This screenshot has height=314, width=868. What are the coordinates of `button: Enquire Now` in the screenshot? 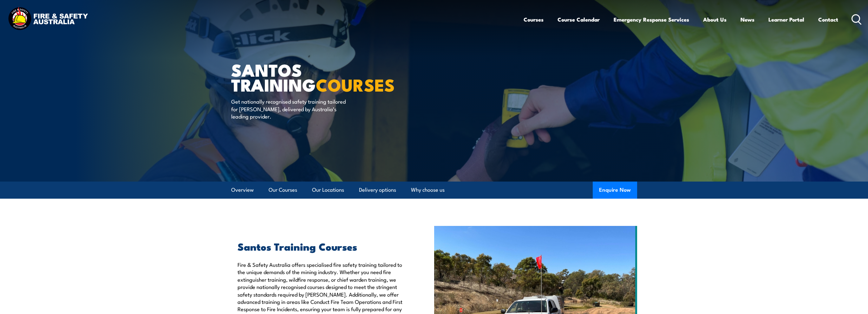 It's located at (615, 190).